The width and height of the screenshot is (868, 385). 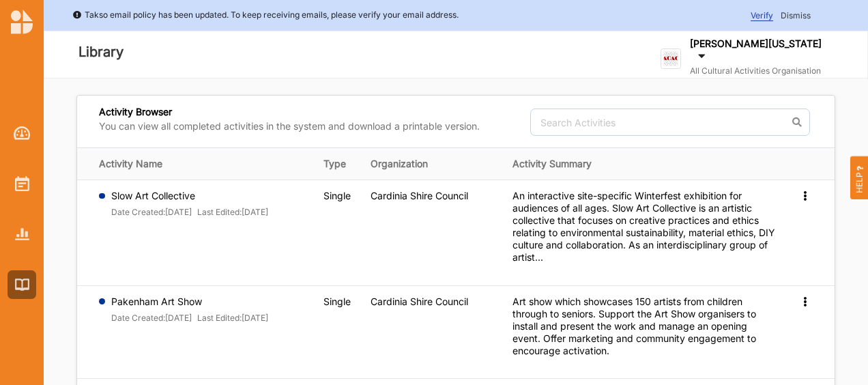 What do you see at coordinates (22, 133) in the screenshot?
I see `img: Dashboard` at bounding box center [22, 133].